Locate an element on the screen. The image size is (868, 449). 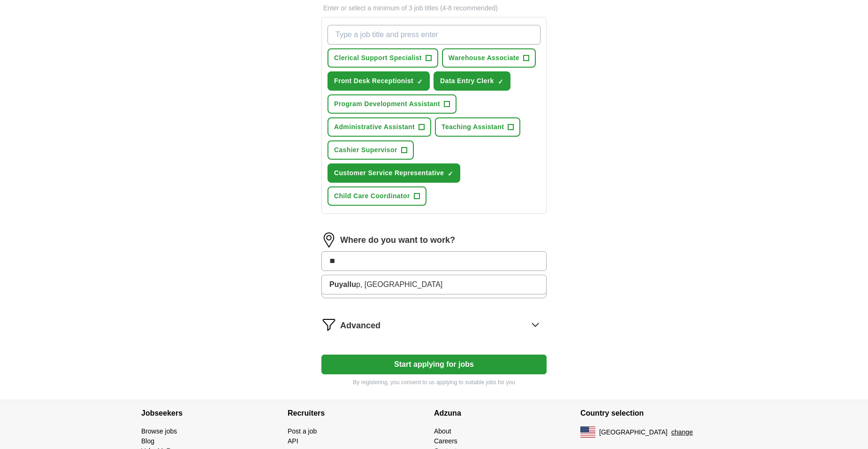
strong: Puyallu is located at coordinates (342, 284).